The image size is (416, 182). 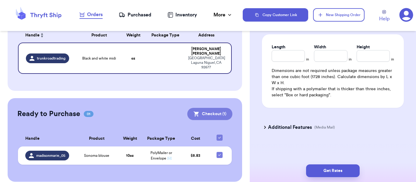 I want to click on span: Black and white midi, so click(x=99, y=58).